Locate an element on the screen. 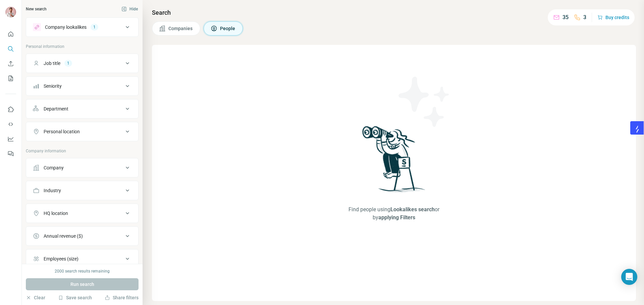 The image size is (644, 305). span: People is located at coordinates (228, 29).